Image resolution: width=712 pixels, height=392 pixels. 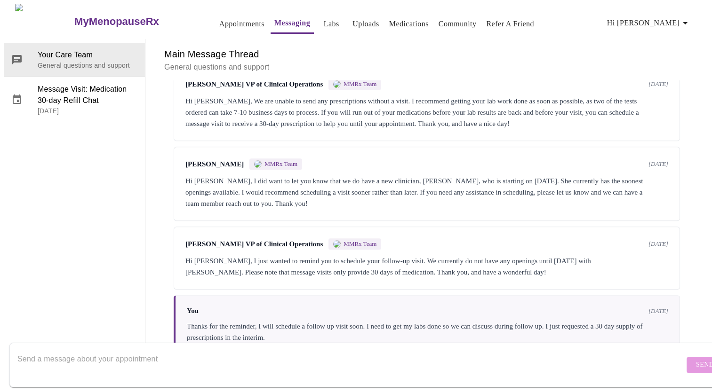 I want to click on a: MyMenopauseRx, so click(x=135, y=22).